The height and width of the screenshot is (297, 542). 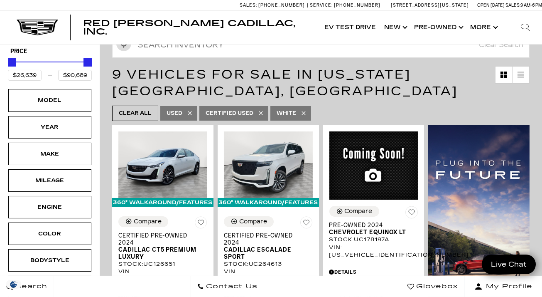 What do you see at coordinates (374, 165) in the screenshot?
I see `img: 2024 Chevrolet Equinox LT` at bounding box center [374, 165].